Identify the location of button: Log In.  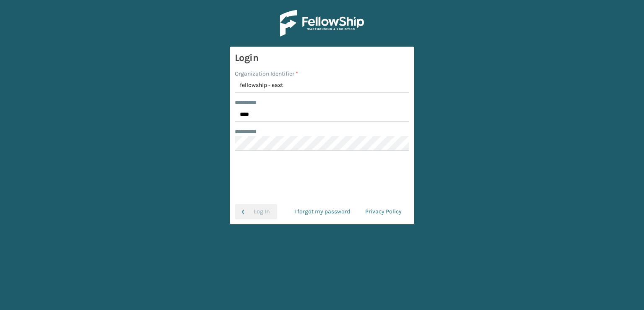
(256, 211).